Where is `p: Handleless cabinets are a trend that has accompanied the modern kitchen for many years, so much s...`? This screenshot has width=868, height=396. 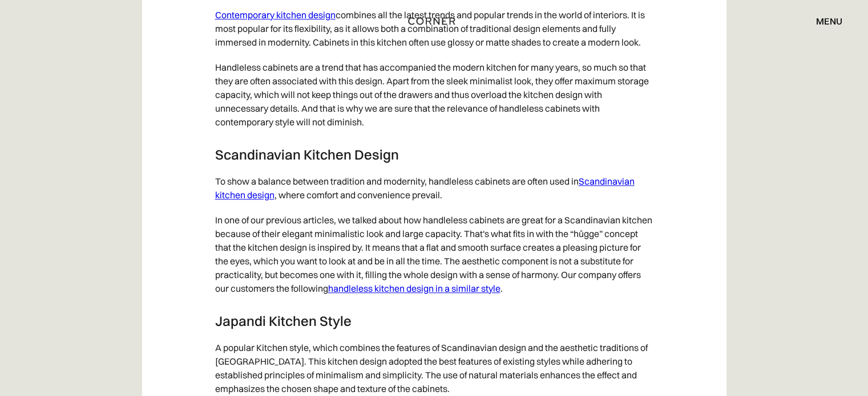
p: Handleless cabinets are a trend that has accompanied the modern kitchen for many years, so much s... is located at coordinates (434, 94).